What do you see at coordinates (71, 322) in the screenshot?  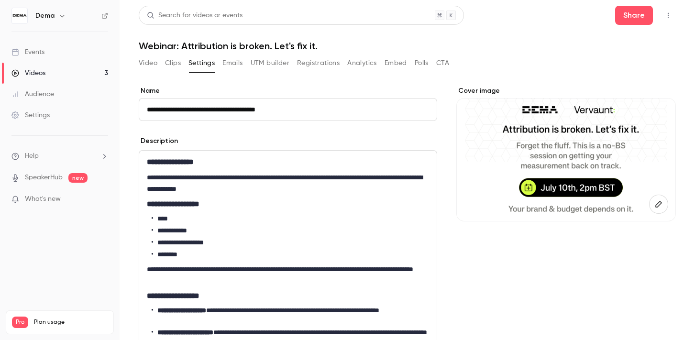 I see `span: Plan usage` at bounding box center [71, 322].